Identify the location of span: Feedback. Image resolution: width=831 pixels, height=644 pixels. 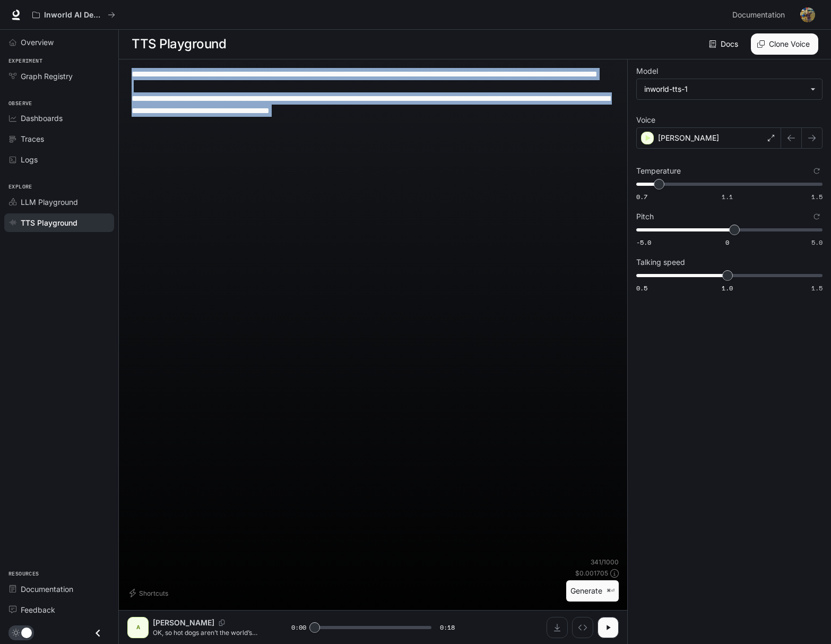
(38, 609).